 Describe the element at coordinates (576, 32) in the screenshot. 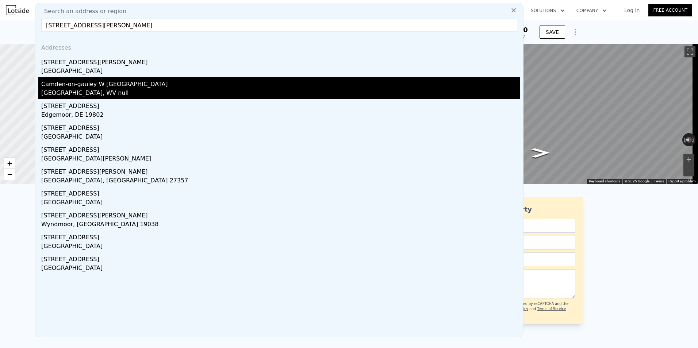

I see `button: Show Options` at that location.